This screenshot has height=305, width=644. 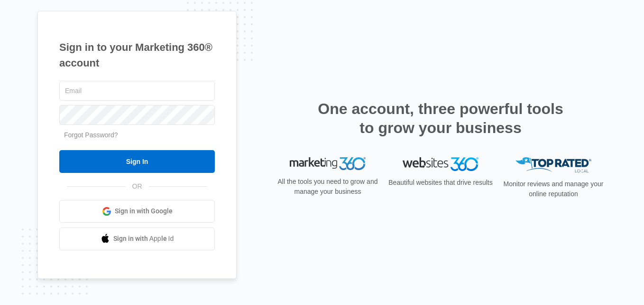 I want to click on h2: One account, three powerful tools to grow your business, so click(x=440, y=118).